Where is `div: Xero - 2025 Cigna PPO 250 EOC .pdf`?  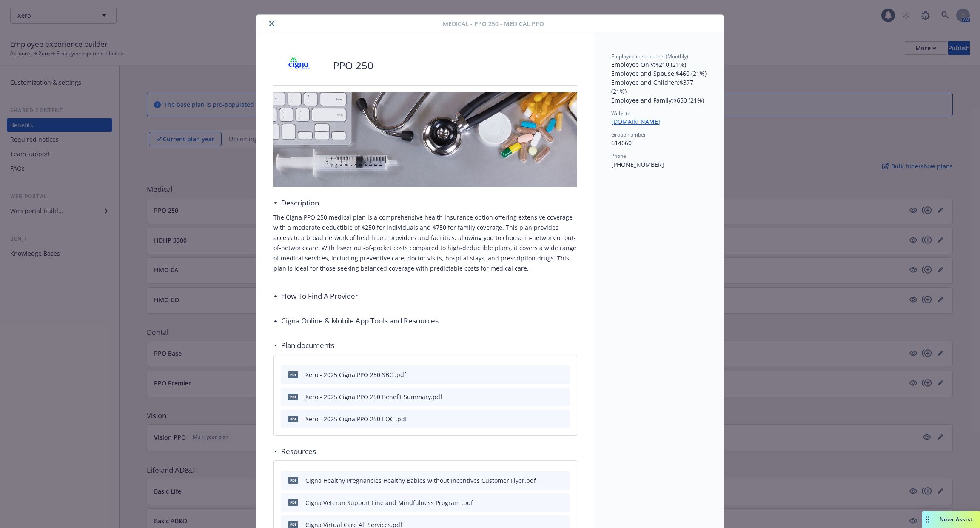 div: Xero - 2025 Cigna PPO 250 EOC .pdf is located at coordinates (356, 419).